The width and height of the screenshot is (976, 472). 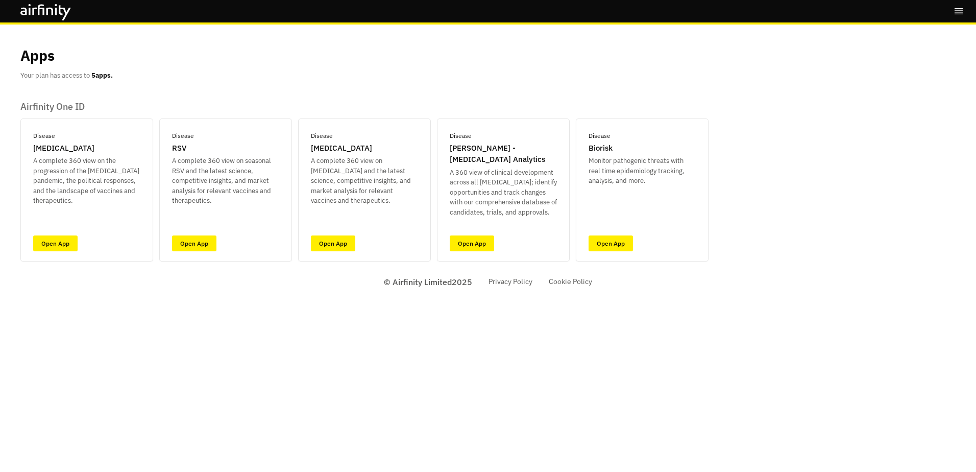 What do you see at coordinates (226, 181) in the screenshot?
I see `p: A complete 360 view on seasonal RSV and the latest science, competitive insights, and market anal...` at bounding box center [226, 181].